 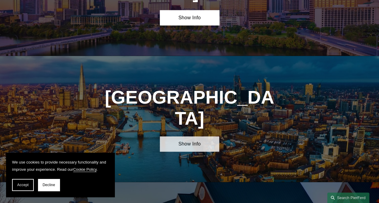 What do you see at coordinates (23, 185) in the screenshot?
I see `span: Accept` at bounding box center [23, 185].